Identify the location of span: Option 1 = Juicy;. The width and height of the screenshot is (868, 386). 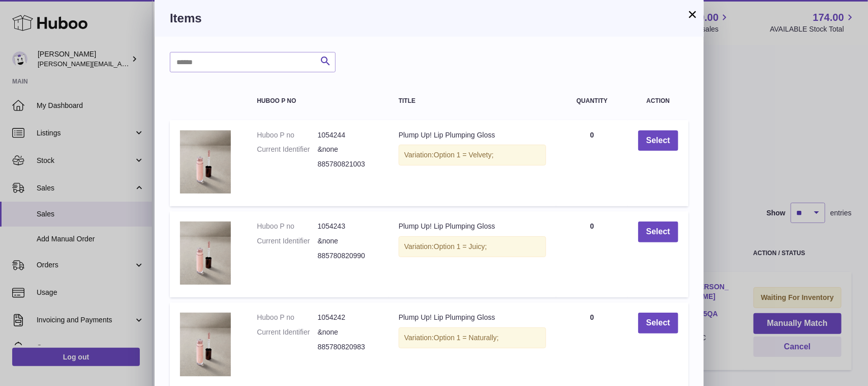
(460, 246).